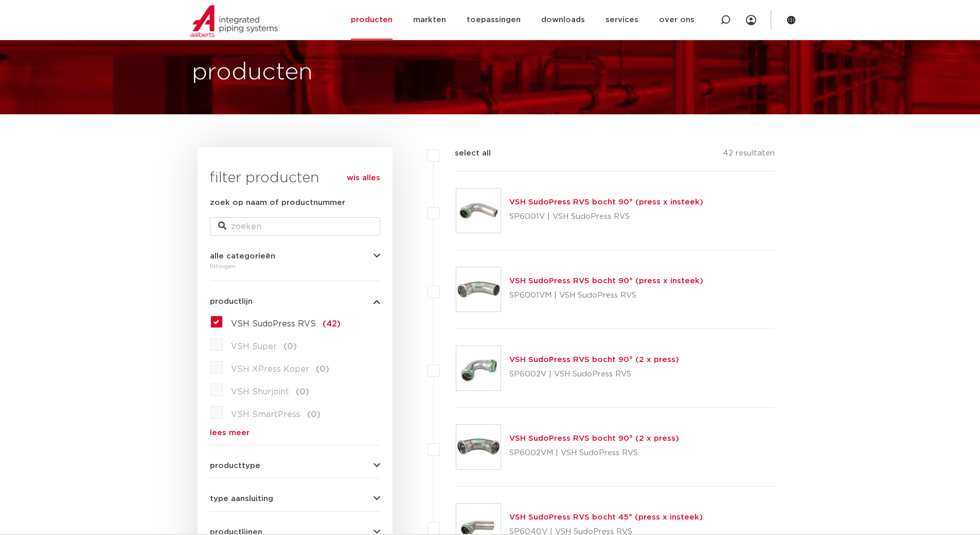  What do you see at coordinates (242, 498) in the screenshot?
I see `span: type aansluiting` at bounding box center [242, 498].